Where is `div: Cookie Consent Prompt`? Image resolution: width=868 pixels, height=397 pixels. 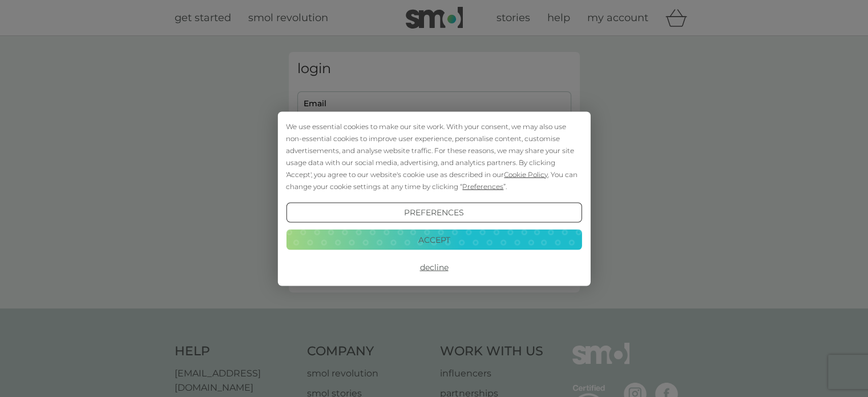 div: Cookie Consent Prompt is located at coordinates (434, 198).